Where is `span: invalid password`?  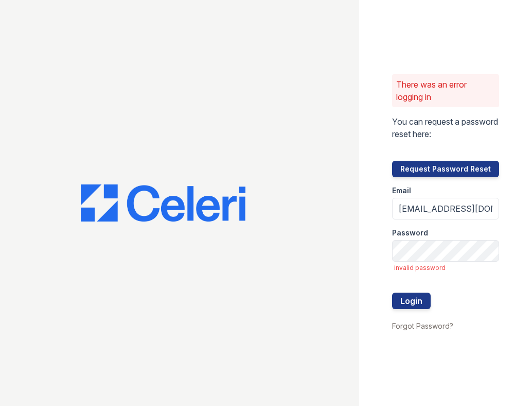 span: invalid password is located at coordinates (447, 268).